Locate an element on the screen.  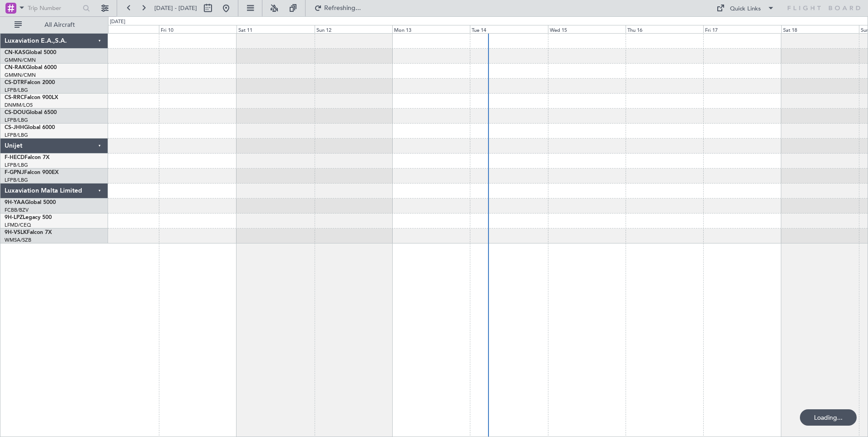
span: CS-RRC is located at coordinates (14, 97).